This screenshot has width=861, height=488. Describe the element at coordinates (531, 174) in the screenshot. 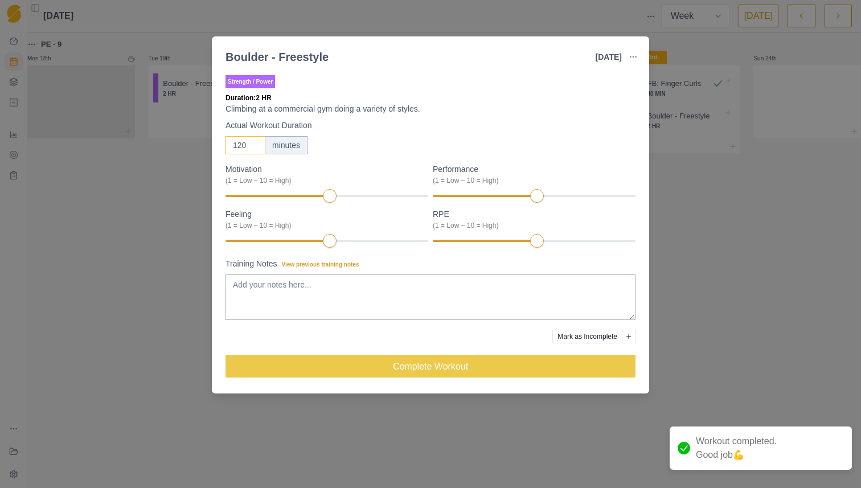

I see `label: Performance` at that location.